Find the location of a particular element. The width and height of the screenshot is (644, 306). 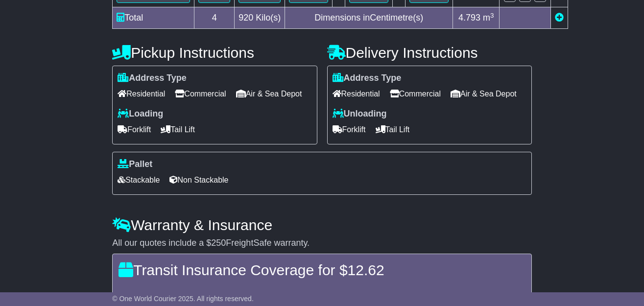

span: 920 is located at coordinates (246, 18).